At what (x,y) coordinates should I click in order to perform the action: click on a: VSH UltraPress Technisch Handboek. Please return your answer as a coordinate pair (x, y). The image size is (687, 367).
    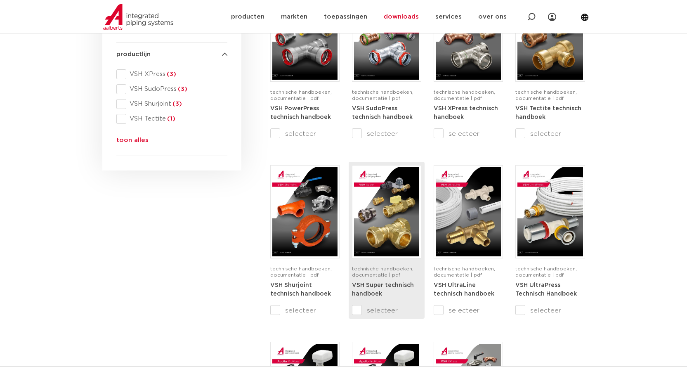
    Looking at the image, I should click on (546, 289).